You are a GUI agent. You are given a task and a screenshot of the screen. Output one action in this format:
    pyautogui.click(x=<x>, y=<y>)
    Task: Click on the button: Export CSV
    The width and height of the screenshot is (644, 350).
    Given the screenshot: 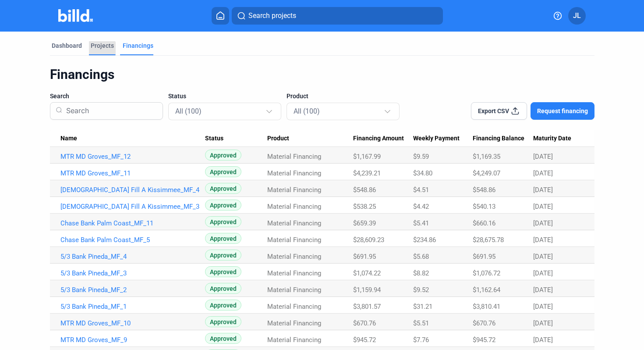 What is the action you would take?
    pyautogui.click(x=499, y=111)
    